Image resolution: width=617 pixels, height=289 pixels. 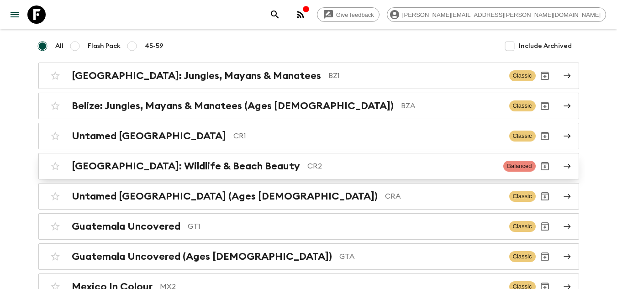 What do you see at coordinates (545, 46) in the screenshot?
I see `span: Include Archived` at bounding box center [545, 46].